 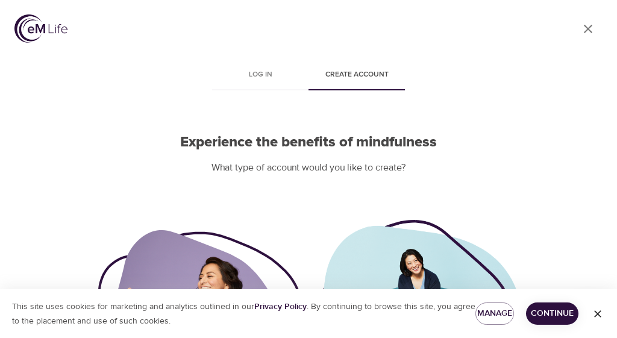 I want to click on b: Privacy Policy, so click(x=280, y=307).